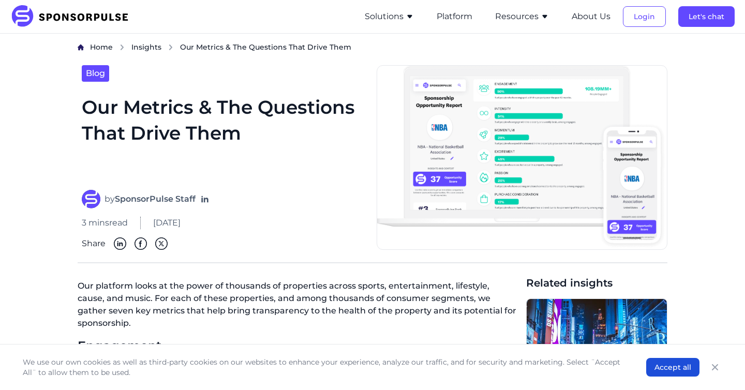 Image resolution: width=745 pixels, height=390 pixels. I want to click on strong: SponsorPulse Staff, so click(155, 199).